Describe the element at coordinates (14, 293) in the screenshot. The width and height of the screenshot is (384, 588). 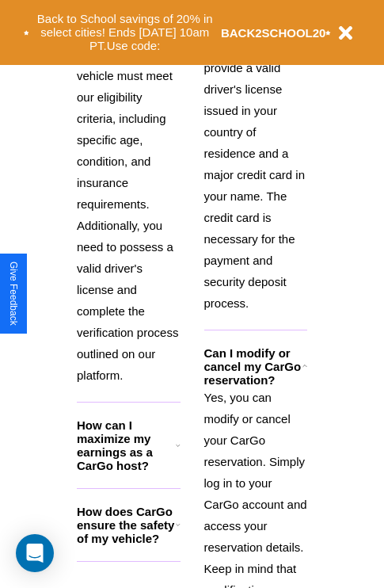
I see `div: Give Feedback` at that location.